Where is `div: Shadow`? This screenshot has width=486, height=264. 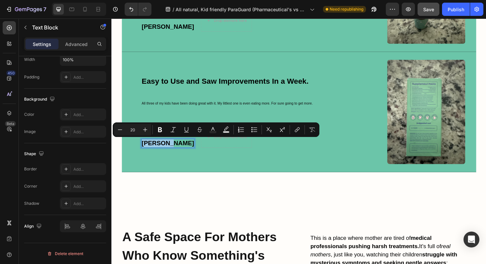 div: Shadow is located at coordinates (32, 203).